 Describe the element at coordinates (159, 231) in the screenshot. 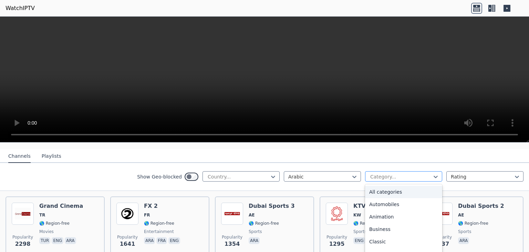

I see `span: entertainment` at that location.